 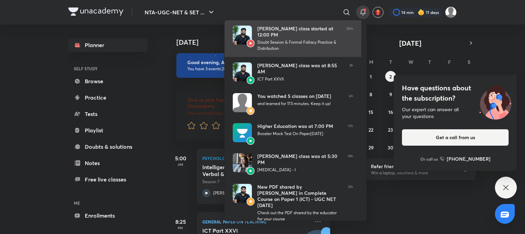 What do you see at coordinates (300, 126) in the screenshot?
I see `div: Higher Education was at 7:00 PM` at bounding box center [300, 126].